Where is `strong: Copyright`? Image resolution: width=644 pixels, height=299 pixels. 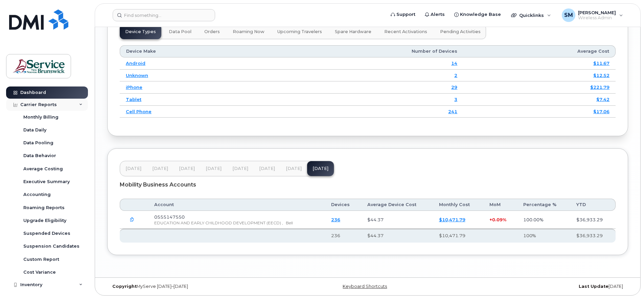 strong: Copyright is located at coordinates (125, 286).